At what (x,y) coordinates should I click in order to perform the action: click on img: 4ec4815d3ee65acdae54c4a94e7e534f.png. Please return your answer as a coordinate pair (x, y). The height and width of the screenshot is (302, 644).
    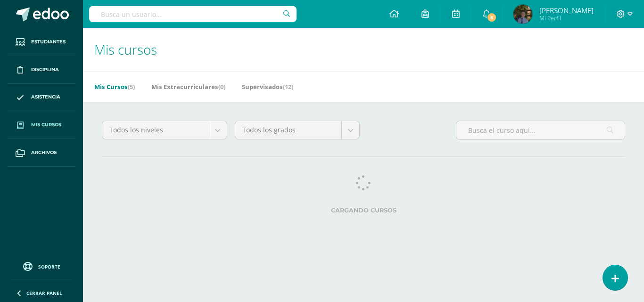
    Looking at the image, I should click on (522, 14).